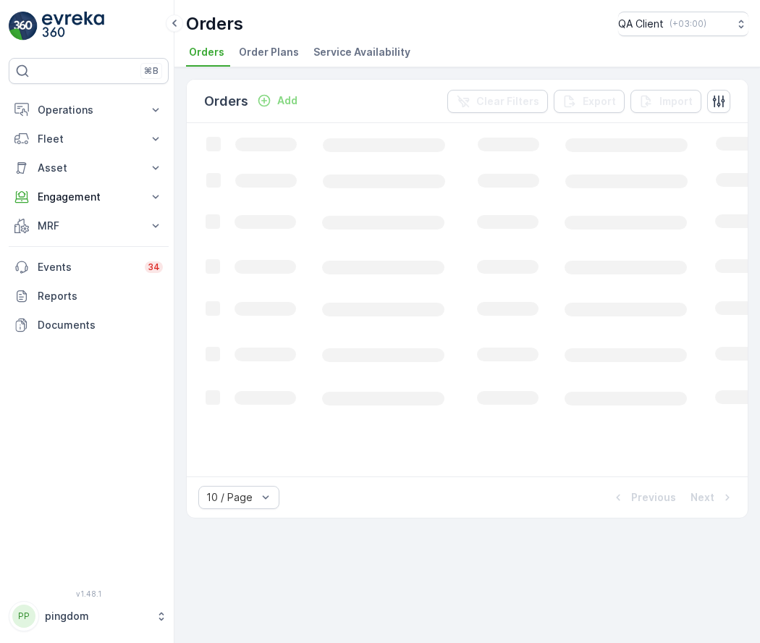 This screenshot has height=643, width=760. I want to click on button: Previous, so click(644, 497).